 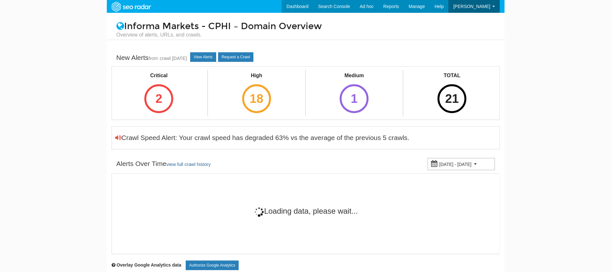 What do you see at coordinates (149, 265) in the screenshot?
I see `span: Overlay chart with Google Analytics data` at bounding box center [149, 265].